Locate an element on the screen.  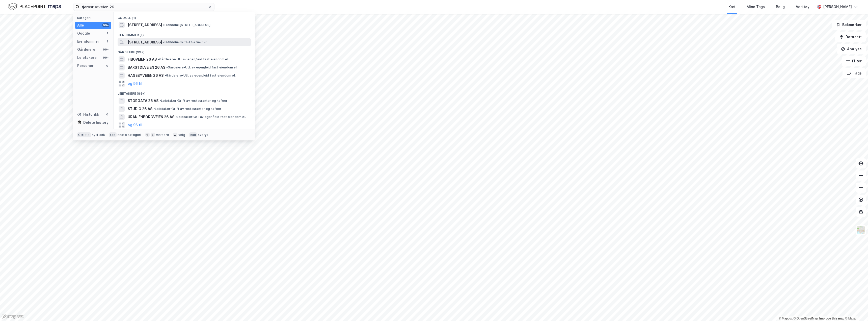
img: logo.f888ab2527a4732fd821a326f86c7f29.svg is located at coordinates (35, 6).